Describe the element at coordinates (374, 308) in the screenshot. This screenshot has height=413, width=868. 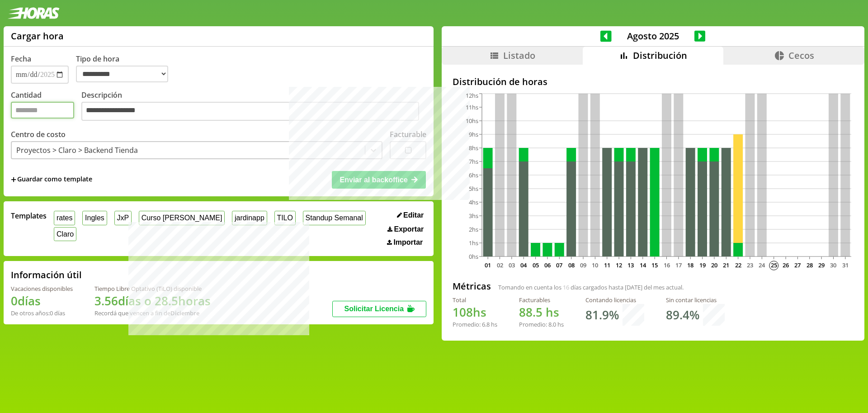
I see `span: Solicitar Licencia` at that location.